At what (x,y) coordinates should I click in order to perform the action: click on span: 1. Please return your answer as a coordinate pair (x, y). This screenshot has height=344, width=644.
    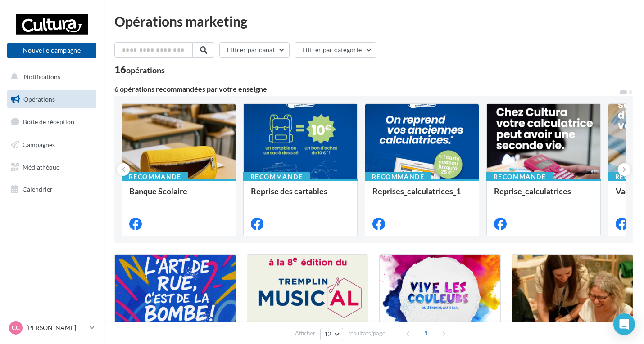
    Looking at the image, I should click on (426, 334).